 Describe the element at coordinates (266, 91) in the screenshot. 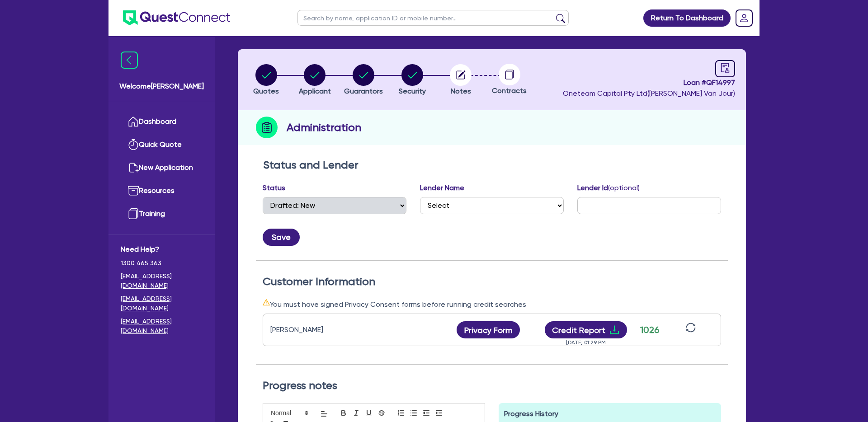

I see `span: Quotes` at that location.